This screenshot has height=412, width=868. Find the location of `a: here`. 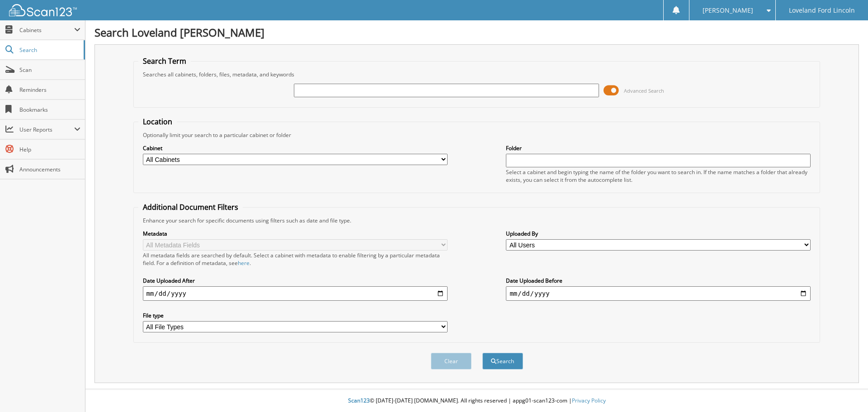

a: here is located at coordinates (244, 263).